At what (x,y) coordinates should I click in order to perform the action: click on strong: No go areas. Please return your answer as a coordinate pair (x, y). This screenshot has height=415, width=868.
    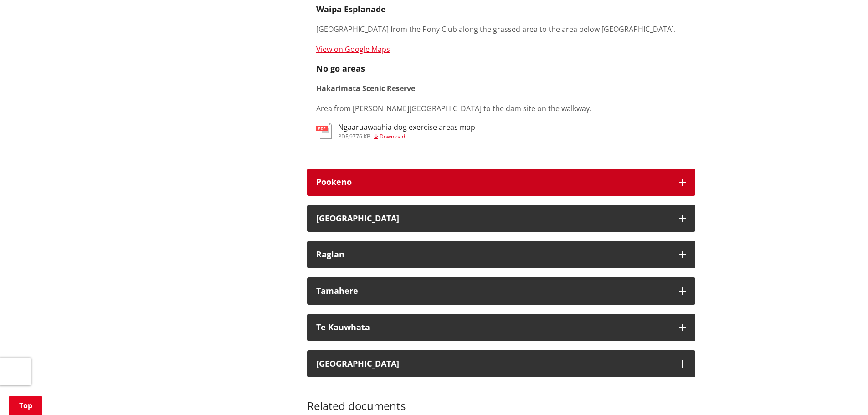
    Looking at the image, I should click on (340, 69).